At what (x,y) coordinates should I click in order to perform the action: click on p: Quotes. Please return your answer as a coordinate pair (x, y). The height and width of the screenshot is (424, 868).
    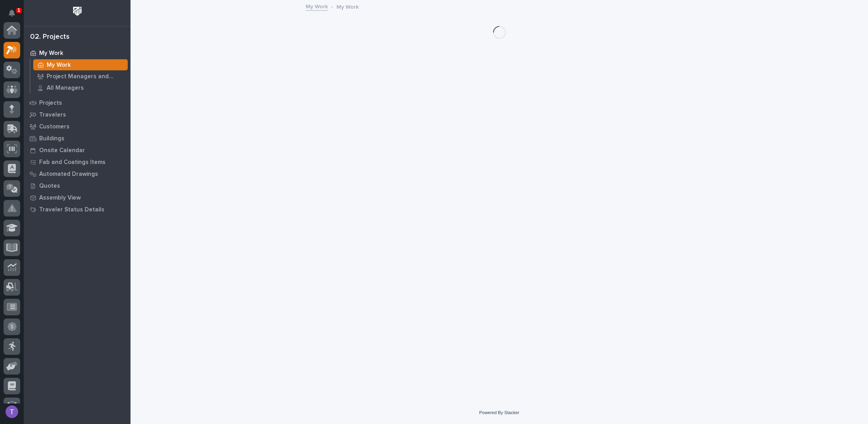
    Looking at the image, I should click on (49, 186).